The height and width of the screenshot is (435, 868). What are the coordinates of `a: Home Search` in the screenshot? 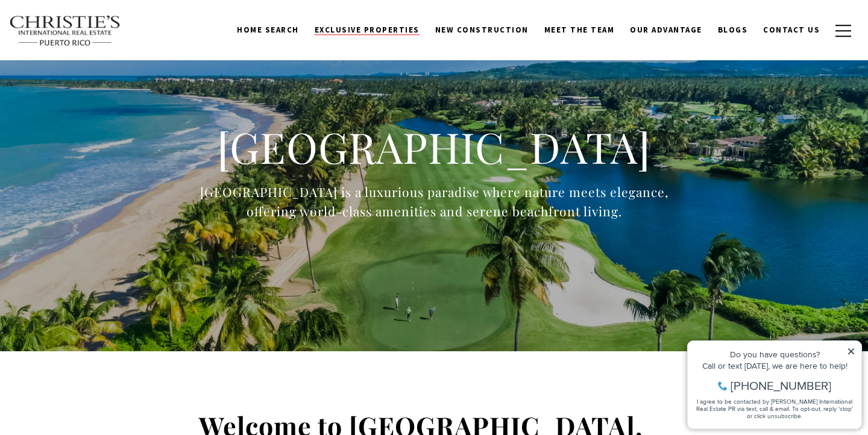 It's located at (267, 30).